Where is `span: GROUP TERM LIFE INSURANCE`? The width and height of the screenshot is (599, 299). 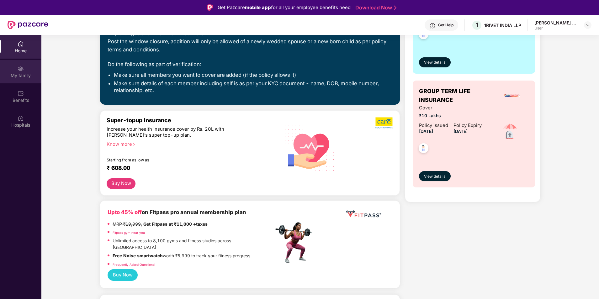
span: GROUP TERM LIFE INSURANCE is located at coordinates (458, 96).